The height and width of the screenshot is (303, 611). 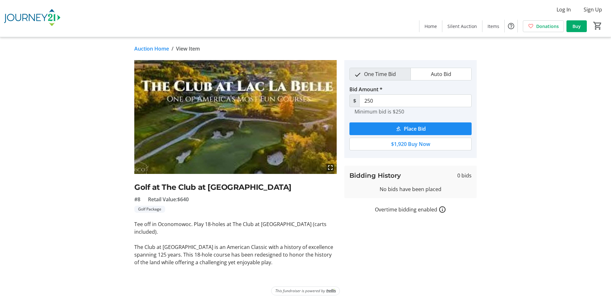 What do you see at coordinates (431, 26) in the screenshot?
I see `a: Home` at bounding box center [431, 26].